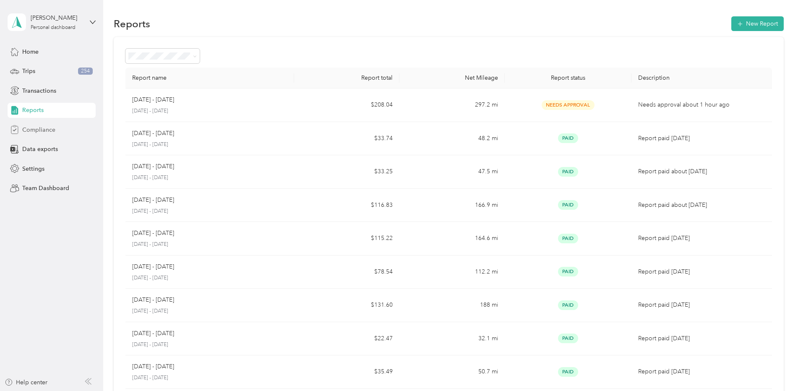  I want to click on td: 188 mi, so click(452, 306).